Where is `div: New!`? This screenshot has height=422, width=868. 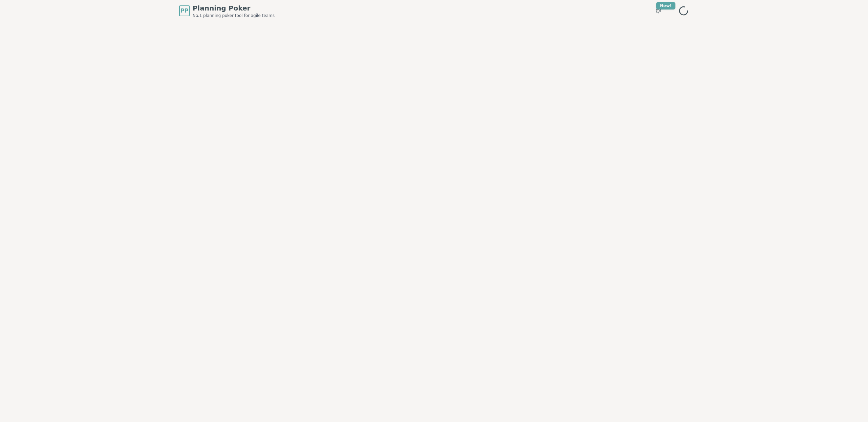
div: New! is located at coordinates (666, 6).